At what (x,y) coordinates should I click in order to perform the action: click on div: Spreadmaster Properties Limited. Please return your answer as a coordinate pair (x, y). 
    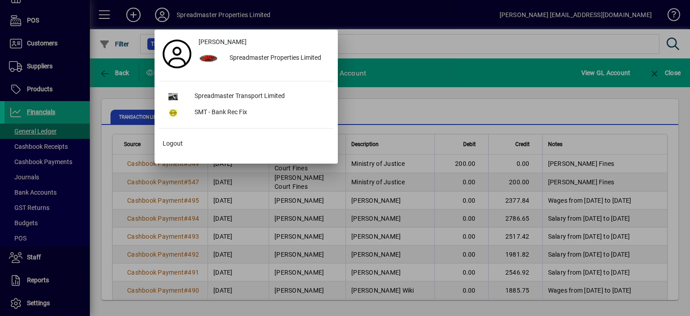
    Looking at the image, I should click on (278, 58).